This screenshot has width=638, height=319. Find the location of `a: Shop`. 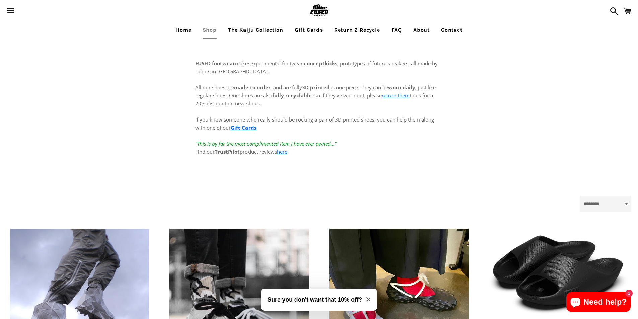

a: Shop is located at coordinates (210, 30).